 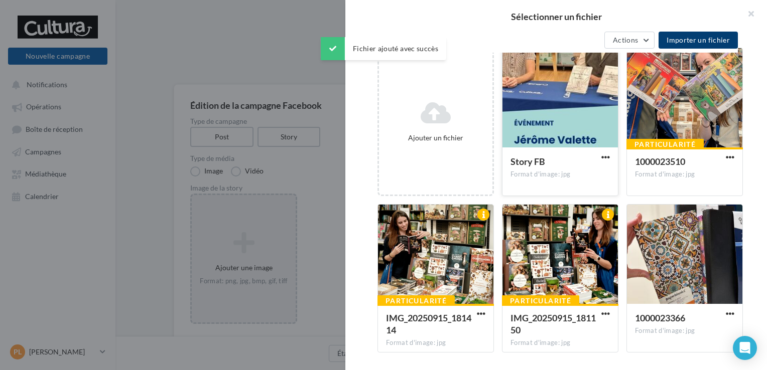 I want to click on span: IMG_20250915_181414, so click(x=429, y=324).